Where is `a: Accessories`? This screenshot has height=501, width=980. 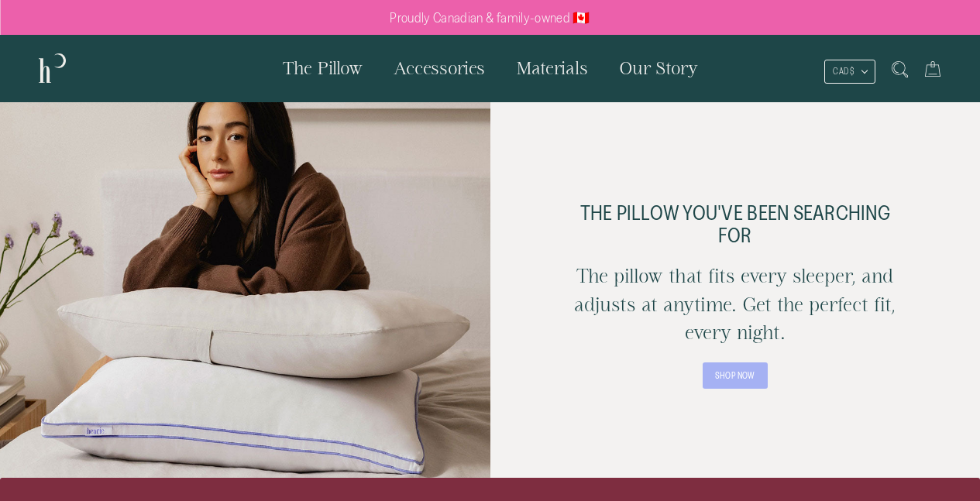 a: Accessories is located at coordinates (439, 69).